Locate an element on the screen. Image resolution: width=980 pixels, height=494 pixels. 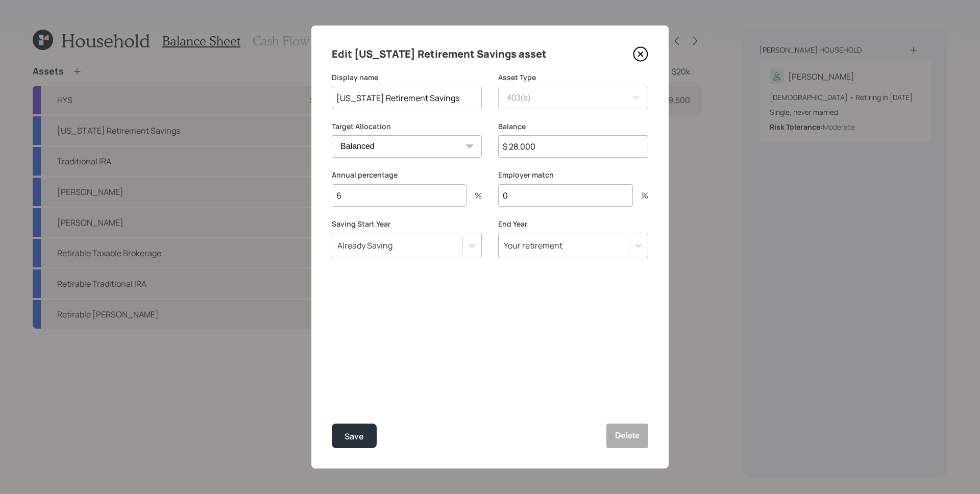
label: Saving Start Year is located at coordinates (407, 224).